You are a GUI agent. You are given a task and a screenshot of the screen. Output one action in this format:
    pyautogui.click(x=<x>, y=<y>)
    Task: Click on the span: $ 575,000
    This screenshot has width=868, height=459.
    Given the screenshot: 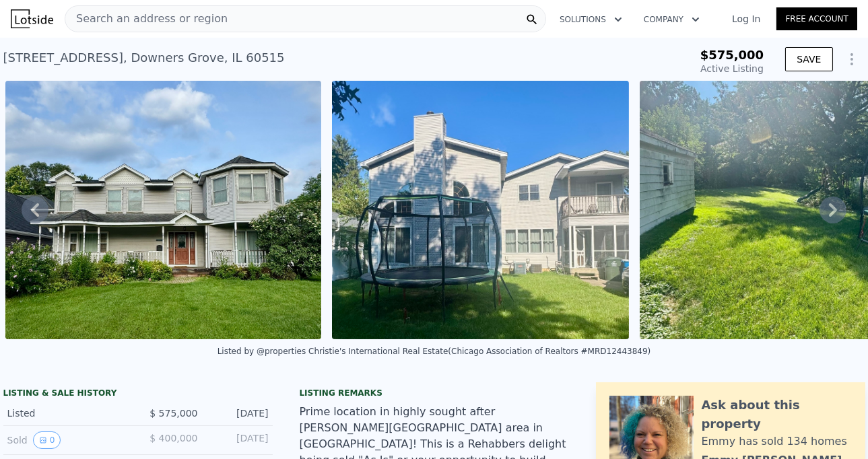 What is the action you would take?
    pyautogui.click(x=173, y=414)
    